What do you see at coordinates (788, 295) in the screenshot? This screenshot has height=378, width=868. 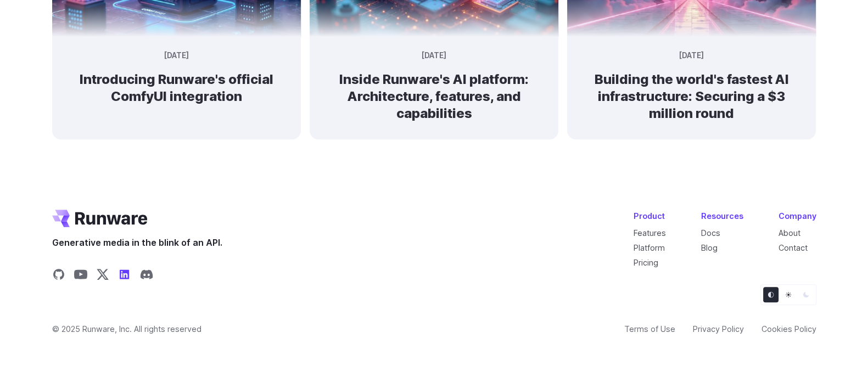 I see `button: Light` at bounding box center [788, 295].